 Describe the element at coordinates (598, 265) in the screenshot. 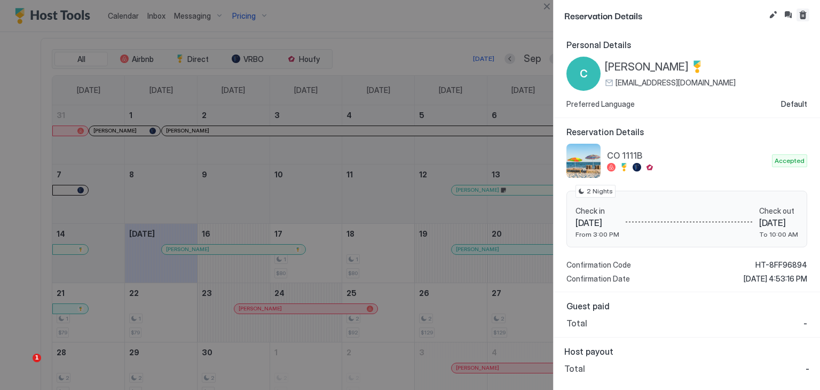

I see `span: Confirmation Code` at that location.